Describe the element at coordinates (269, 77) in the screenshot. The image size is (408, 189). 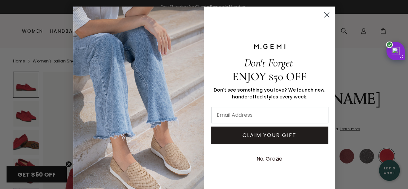
I see `span: ENJOY $50 OFF` at that location.